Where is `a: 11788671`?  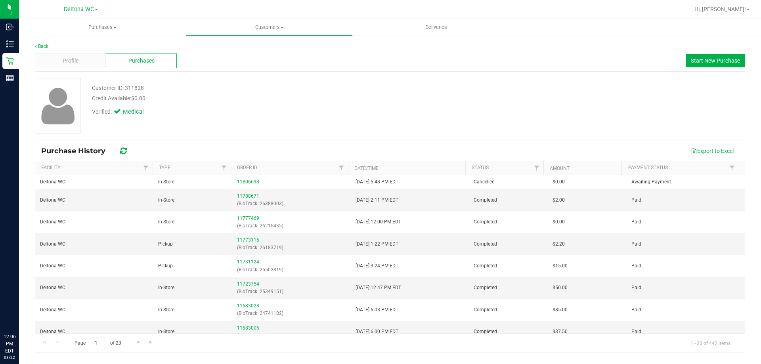
a: 11788671 is located at coordinates (248, 196).